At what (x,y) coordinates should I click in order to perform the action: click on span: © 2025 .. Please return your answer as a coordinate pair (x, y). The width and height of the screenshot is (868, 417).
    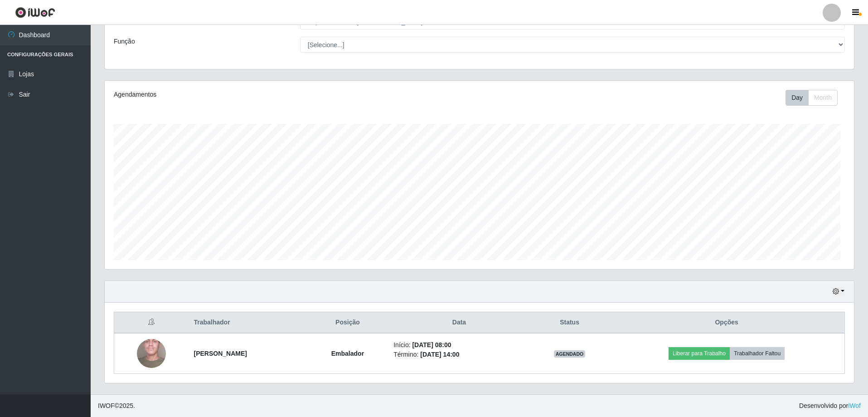
    Looking at the image, I should click on (117, 405).